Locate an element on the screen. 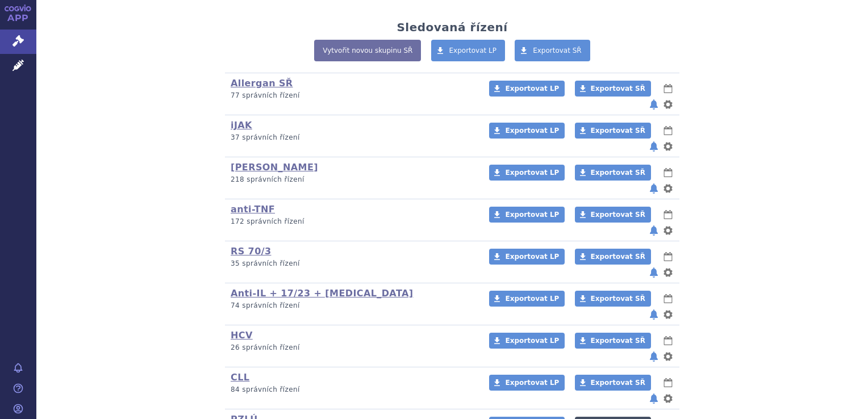 The height and width of the screenshot is (419, 868). a: RS 70/3 is located at coordinates (250, 251).